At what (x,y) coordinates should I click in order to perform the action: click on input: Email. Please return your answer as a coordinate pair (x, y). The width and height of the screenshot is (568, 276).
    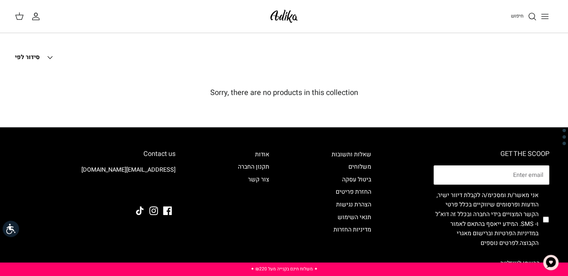
    Looking at the image, I should click on (492, 175).